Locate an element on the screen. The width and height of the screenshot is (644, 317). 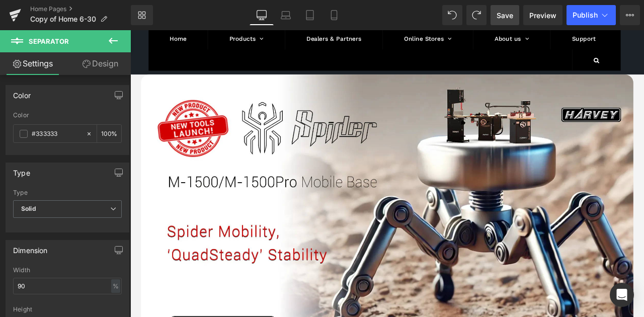
span: Online Stores is located at coordinates (348, 10).